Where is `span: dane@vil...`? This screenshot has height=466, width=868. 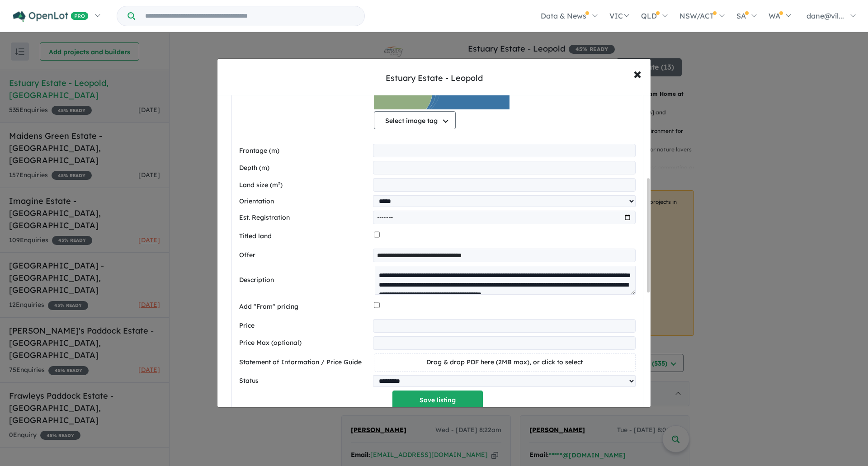 span: dane@vil... is located at coordinates (825, 15).